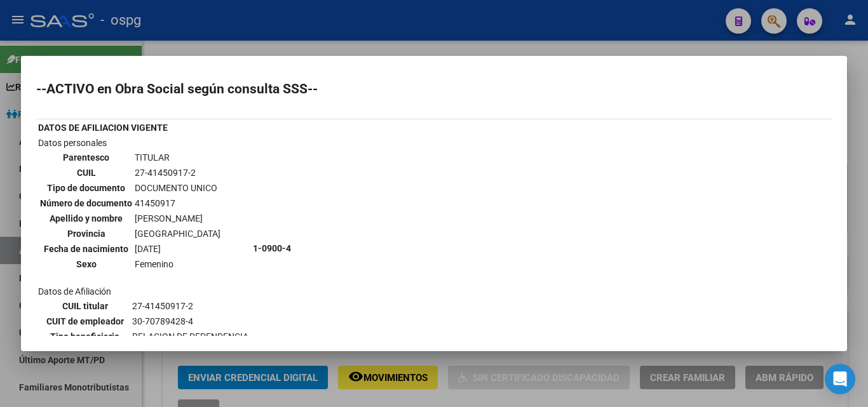 Image resolution: width=868 pixels, height=407 pixels. What do you see at coordinates (86, 203) in the screenshot?
I see `th: Número de documento` at bounding box center [86, 203].